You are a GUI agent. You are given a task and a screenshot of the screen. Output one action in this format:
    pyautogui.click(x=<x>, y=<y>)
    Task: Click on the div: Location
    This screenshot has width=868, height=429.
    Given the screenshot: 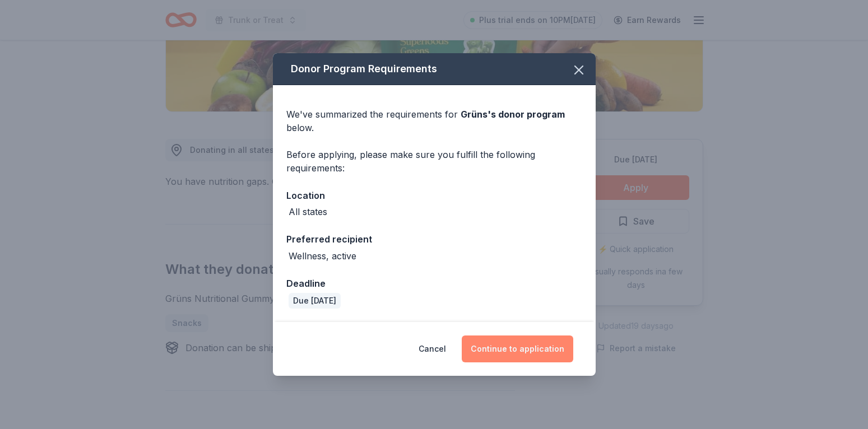 What is the action you would take?
    pyautogui.click(x=434, y=195)
    